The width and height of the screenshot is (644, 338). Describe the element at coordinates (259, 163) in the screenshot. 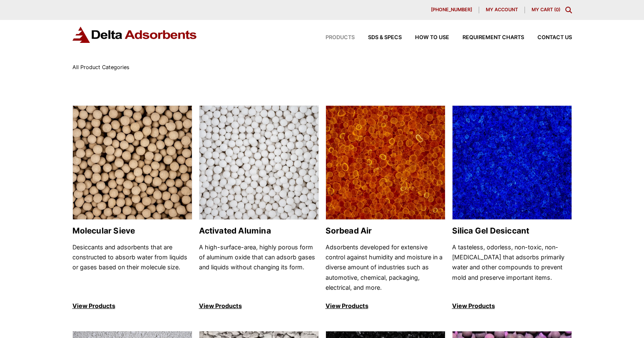

I see `img: Activated Alumina` at that location.